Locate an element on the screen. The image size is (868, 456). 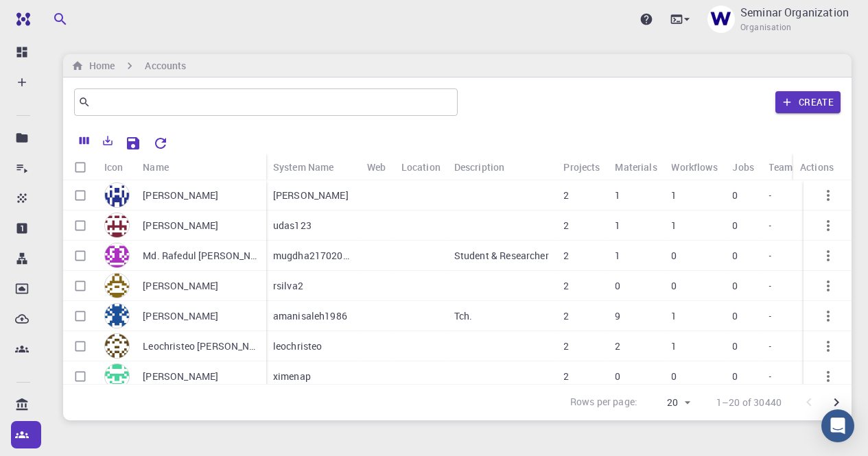
p: Student & Researcher is located at coordinates (501, 256).